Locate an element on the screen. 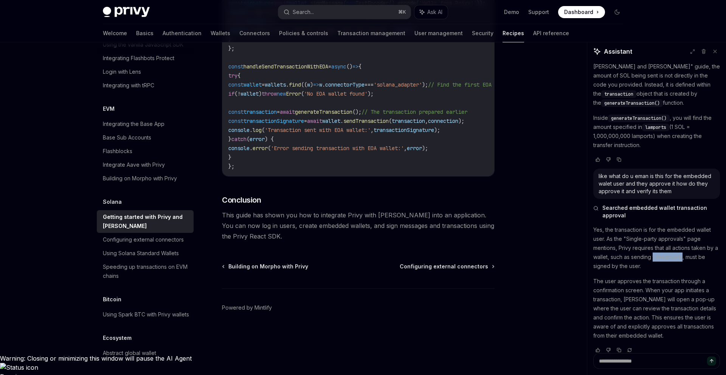 This screenshot has width=726, height=375. span: throw is located at coordinates (269, 94).